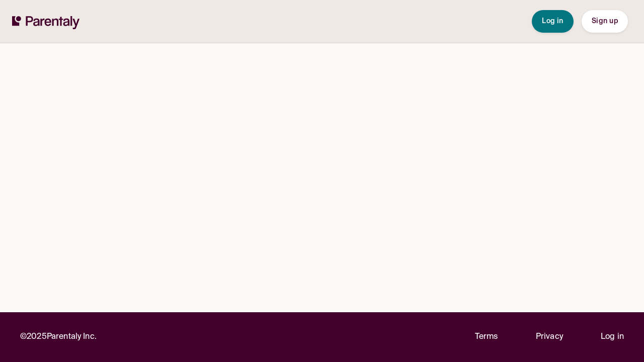 Image resolution: width=644 pixels, height=362 pixels. I want to click on span: Log in, so click(552, 21).